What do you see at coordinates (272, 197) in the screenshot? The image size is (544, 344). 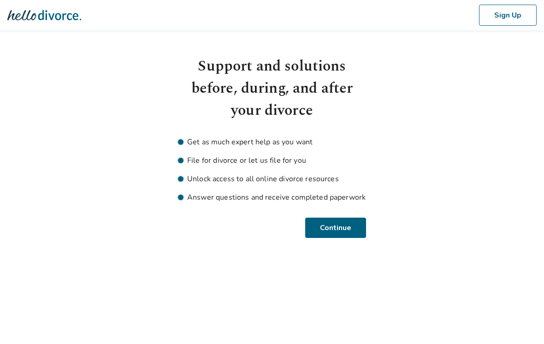 I see `li: Answer questions and receive completed paperwork` at bounding box center [272, 197].